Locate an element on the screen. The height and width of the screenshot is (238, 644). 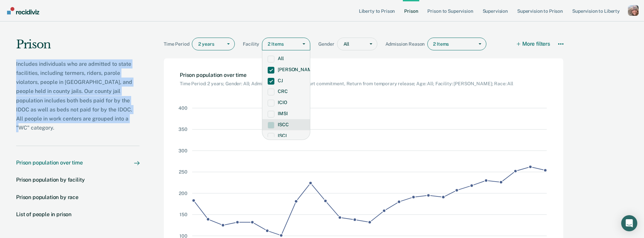
div: Prison population over time is located at coordinates (49, 162).